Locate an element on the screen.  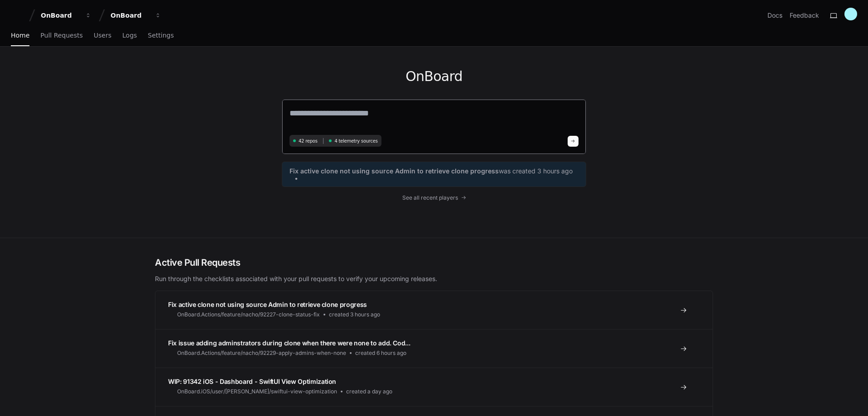
a: Home is located at coordinates (20, 36).